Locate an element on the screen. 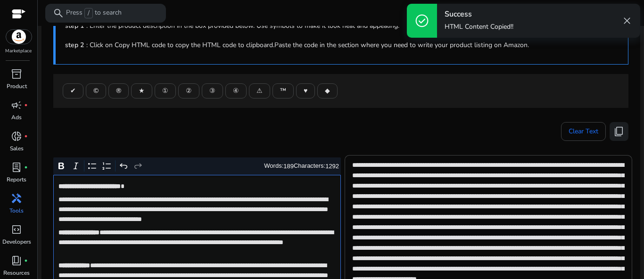 This screenshot has width=644, height=279. span: content_copy is located at coordinates (620, 132).